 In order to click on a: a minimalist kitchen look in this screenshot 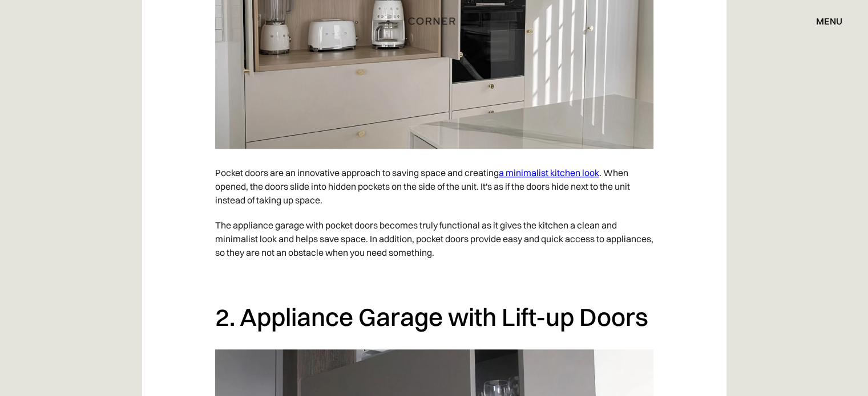, I will do `click(549, 173)`.